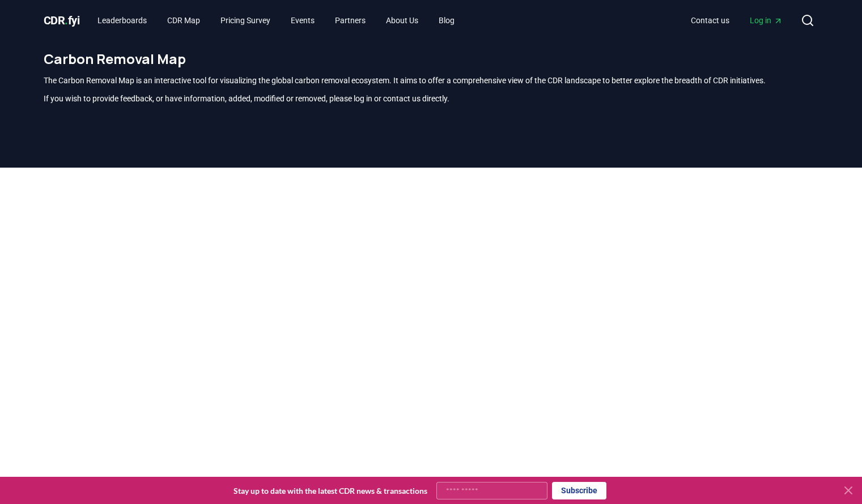 This screenshot has height=504, width=862. What do you see at coordinates (303, 21) in the screenshot?
I see `a: Events` at bounding box center [303, 21].